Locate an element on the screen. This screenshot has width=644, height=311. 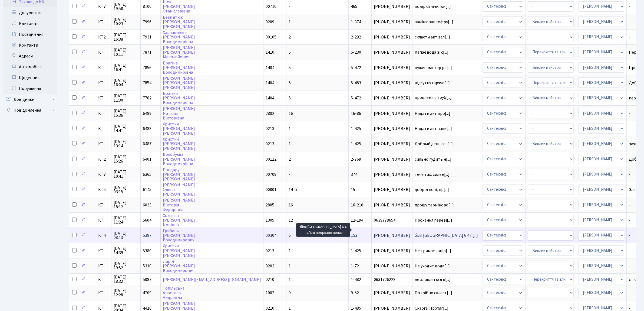
span: Капає вода зі с[...] is located at coordinates (431, 52).